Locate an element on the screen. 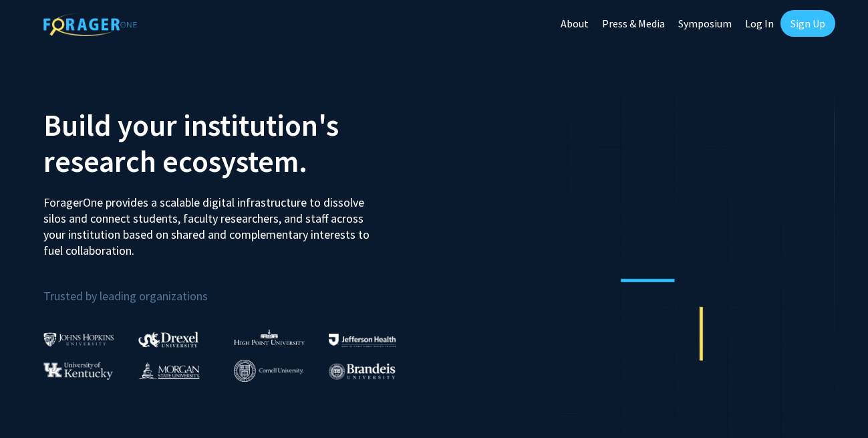 The width and height of the screenshot is (868, 438). h2: Build your institution's research ecosystem. is located at coordinates (234, 143).